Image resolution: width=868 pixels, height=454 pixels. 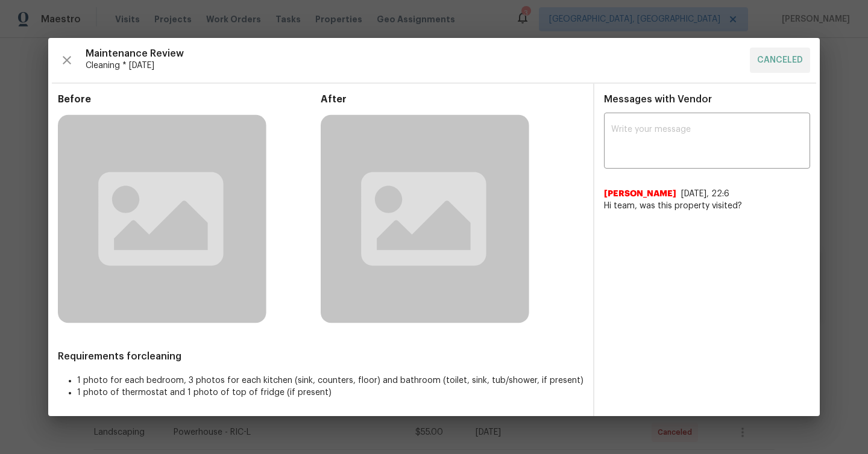 What do you see at coordinates (321, 356) in the screenshot?
I see `span: Requirements for cleaning` at bounding box center [321, 356].